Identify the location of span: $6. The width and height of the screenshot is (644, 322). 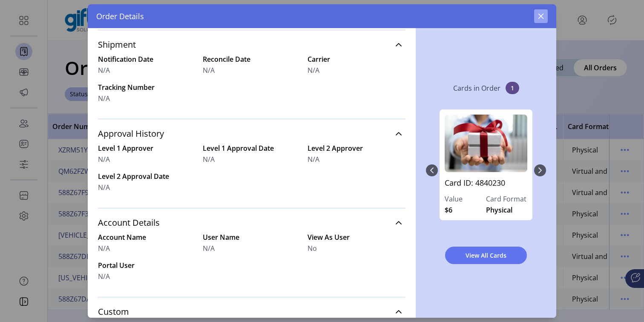
(448, 210).